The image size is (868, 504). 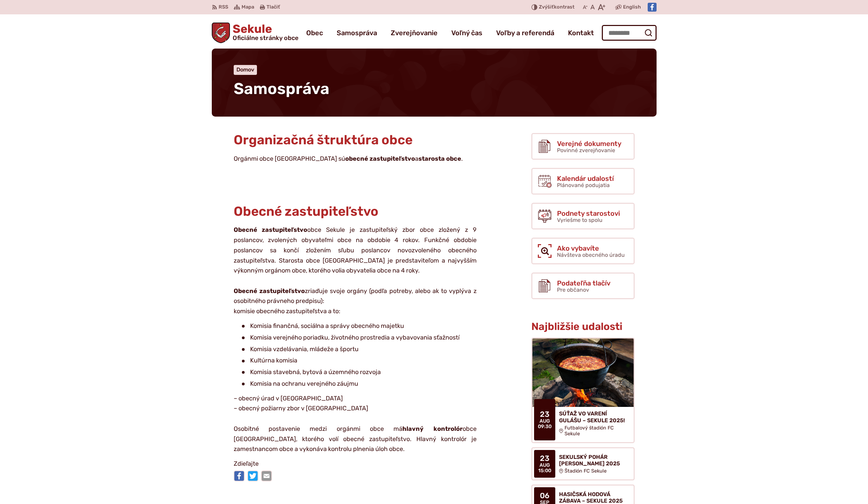 I want to click on strong: starosta obce, so click(x=440, y=159).